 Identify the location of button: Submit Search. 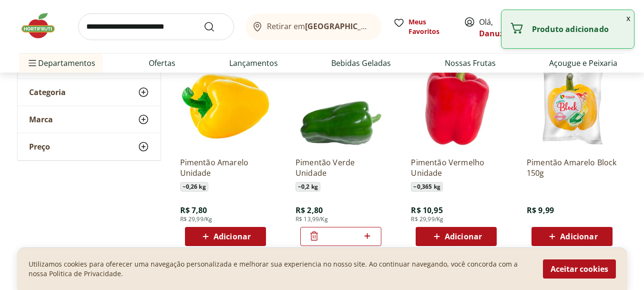
(215, 27).